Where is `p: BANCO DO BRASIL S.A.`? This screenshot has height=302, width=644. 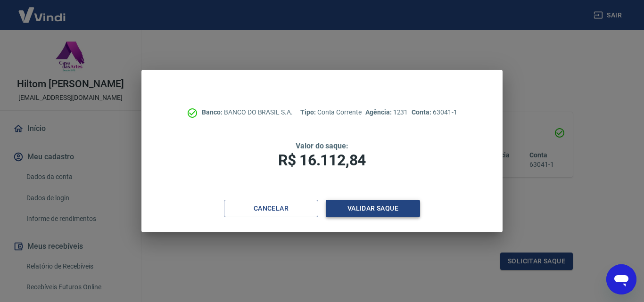
p: BANCO DO BRASIL S.A. is located at coordinates (247, 112).